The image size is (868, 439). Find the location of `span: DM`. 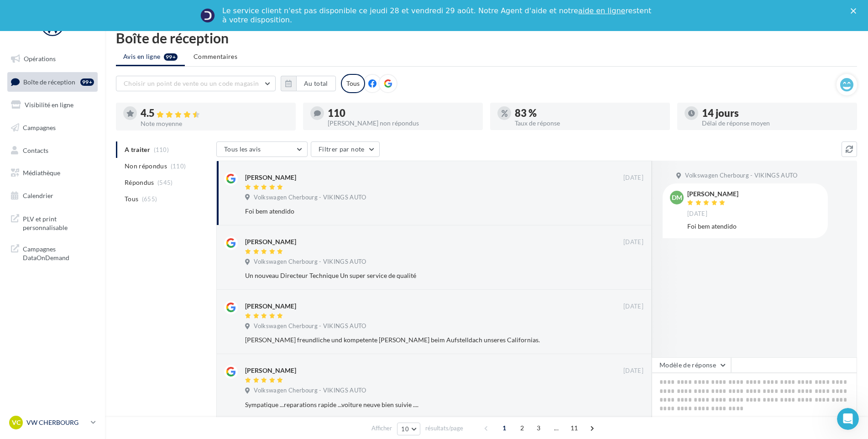

span: DM is located at coordinates (677, 198).